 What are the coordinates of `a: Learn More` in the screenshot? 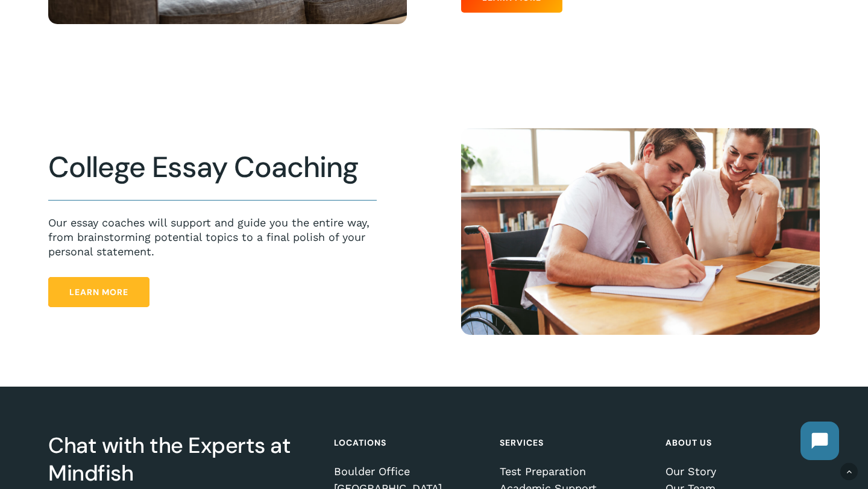 It's located at (99, 292).